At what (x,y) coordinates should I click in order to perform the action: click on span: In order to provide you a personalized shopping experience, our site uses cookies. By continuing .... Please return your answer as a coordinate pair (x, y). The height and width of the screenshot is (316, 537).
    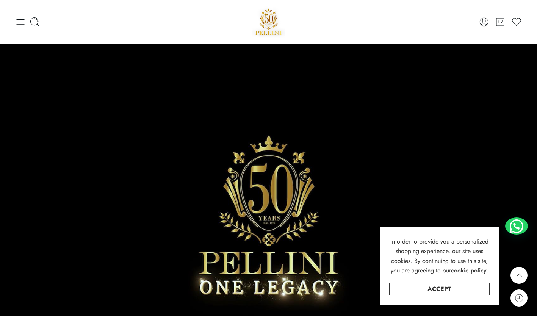
    Looking at the image, I should click on (440, 256).